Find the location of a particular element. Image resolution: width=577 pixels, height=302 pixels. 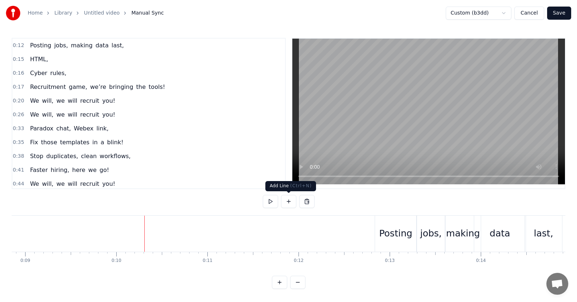

a: Home is located at coordinates (35, 13).